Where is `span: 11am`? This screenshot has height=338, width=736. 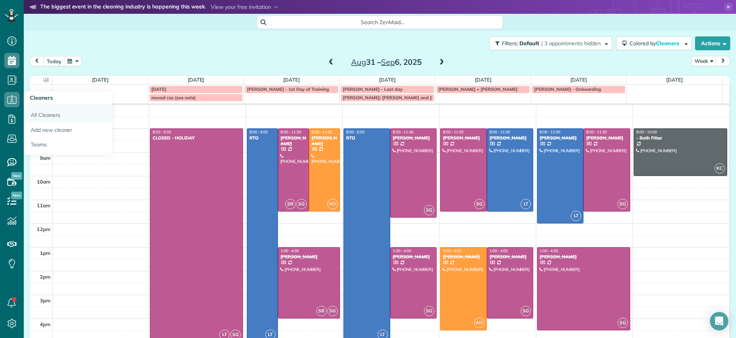 span: 11am is located at coordinates (44, 206).